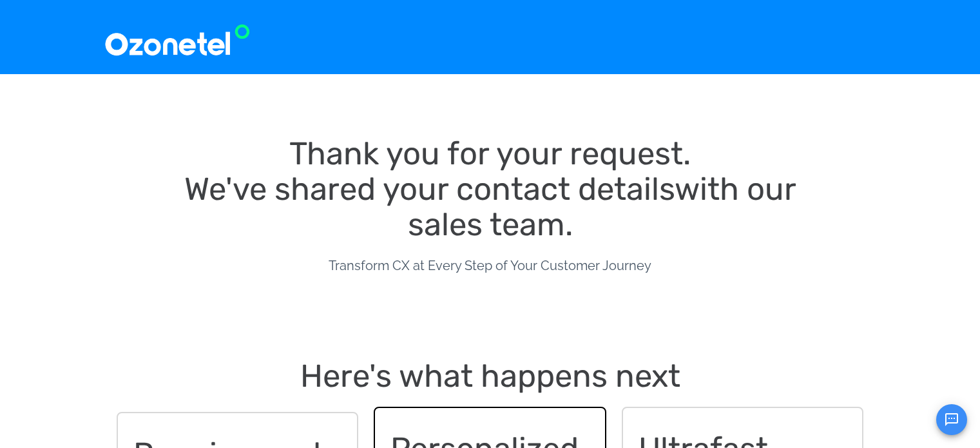 The width and height of the screenshot is (980, 448). What do you see at coordinates (490, 376) in the screenshot?
I see `span: Here's what happens next` at bounding box center [490, 376].